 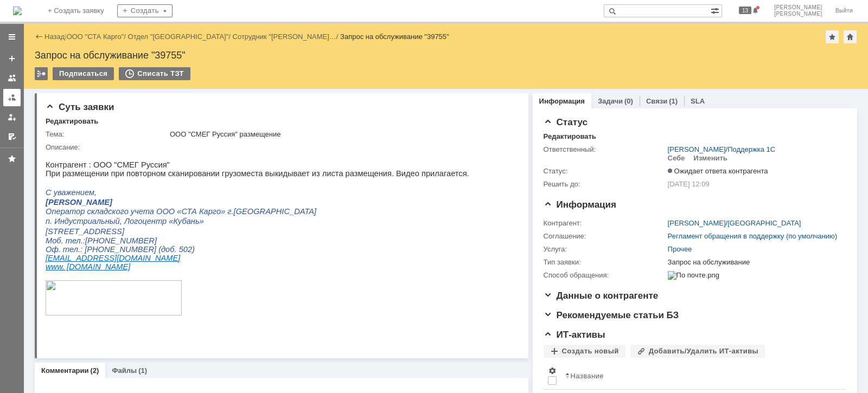 I want to click on div: Запрос на обслуживание, so click(x=754, y=262).